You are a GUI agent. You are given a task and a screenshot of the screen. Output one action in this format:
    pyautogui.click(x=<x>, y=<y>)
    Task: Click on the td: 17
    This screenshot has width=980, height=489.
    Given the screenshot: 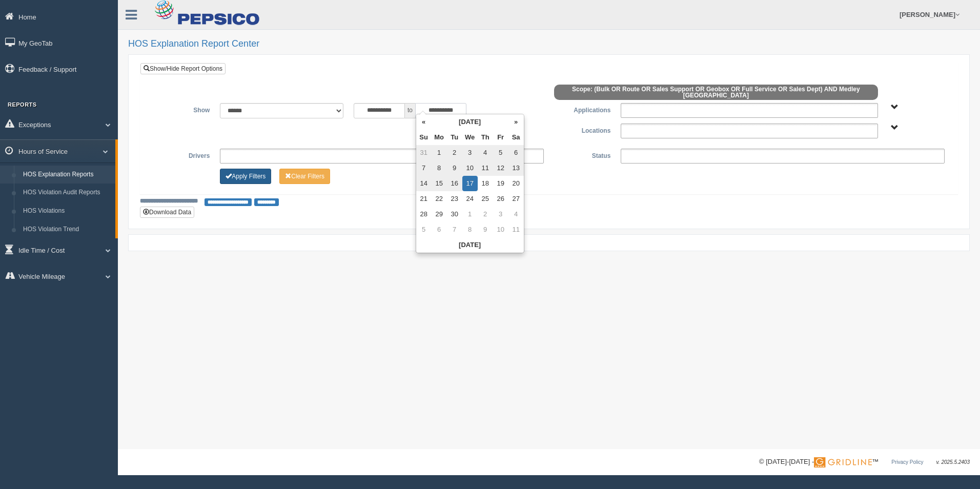 What is the action you would take?
    pyautogui.click(x=470, y=184)
    